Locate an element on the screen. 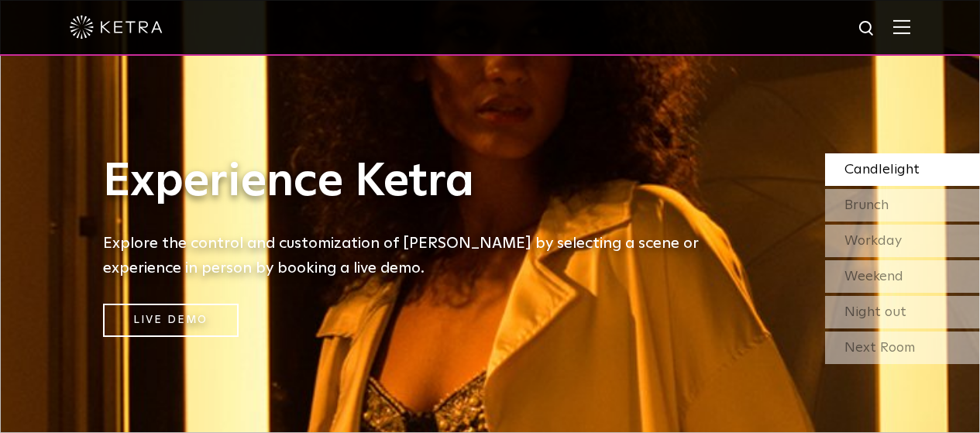  span: Brunch is located at coordinates (867, 205).